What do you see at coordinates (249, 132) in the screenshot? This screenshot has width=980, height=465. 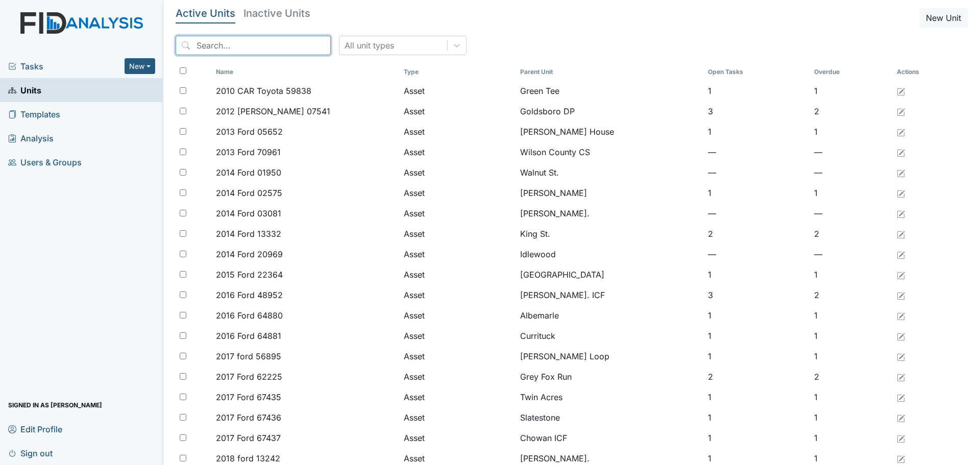 I see `span: 2013 Ford 05652` at bounding box center [249, 132].